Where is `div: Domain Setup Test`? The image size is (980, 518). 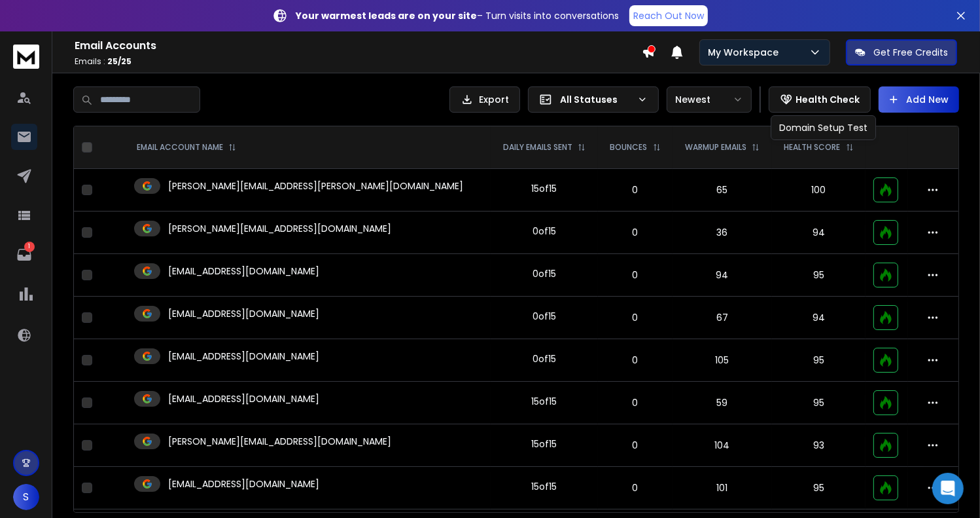
div: Domain Setup Test is located at coordinates (823, 128).